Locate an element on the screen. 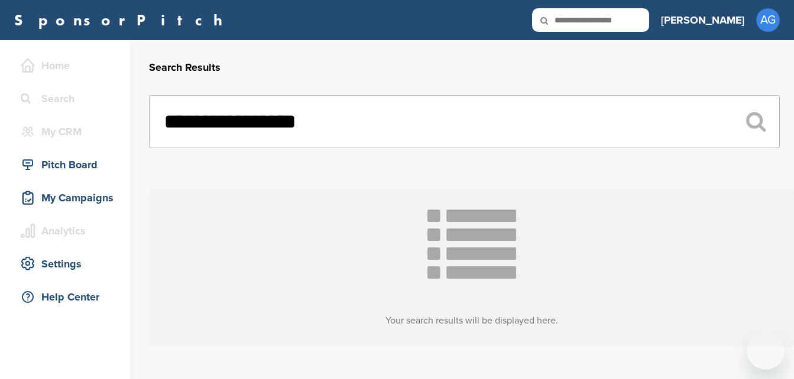 Image resolution: width=794 pixels, height=379 pixels. a: Home is located at coordinates (65, 66).